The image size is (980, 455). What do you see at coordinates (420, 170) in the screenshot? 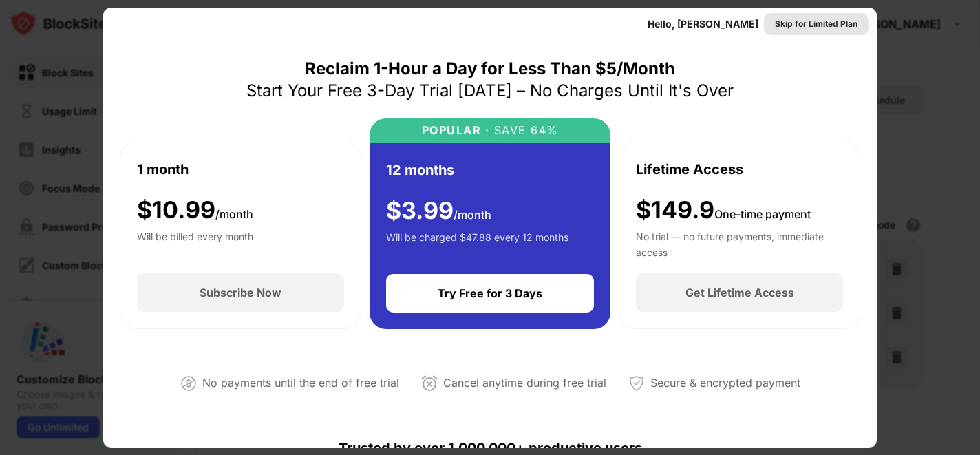
I see `div: 12 months` at bounding box center [420, 170].